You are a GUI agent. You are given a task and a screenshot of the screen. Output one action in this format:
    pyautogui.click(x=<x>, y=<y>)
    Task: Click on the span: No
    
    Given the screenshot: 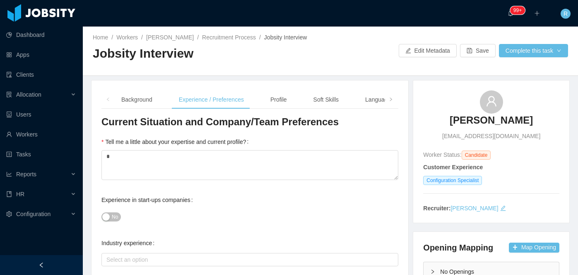 What is the action you would take?
    pyautogui.click(x=115, y=217)
    